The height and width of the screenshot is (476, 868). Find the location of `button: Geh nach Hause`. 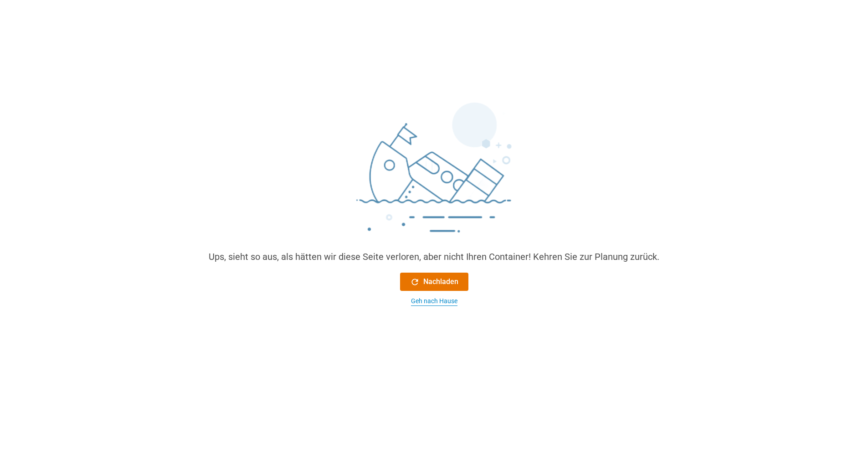

button: Geh nach Hause is located at coordinates (434, 301).